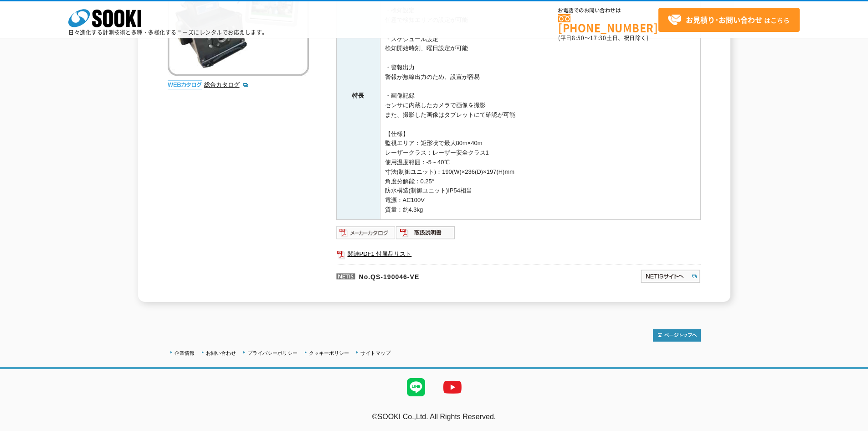  What do you see at coordinates (329, 353) in the screenshot?
I see `a: クッキーポリシー` at bounding box center [329, 353].